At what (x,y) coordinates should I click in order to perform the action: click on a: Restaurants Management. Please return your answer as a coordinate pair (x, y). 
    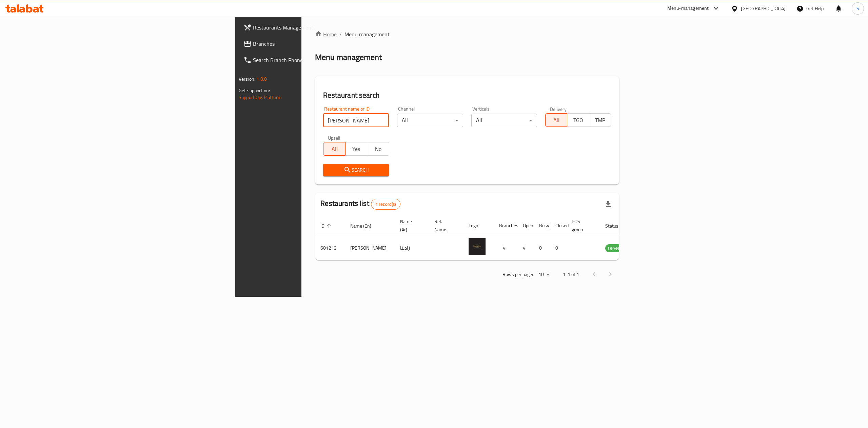
    Looking at the image, I should click on (309, 28).